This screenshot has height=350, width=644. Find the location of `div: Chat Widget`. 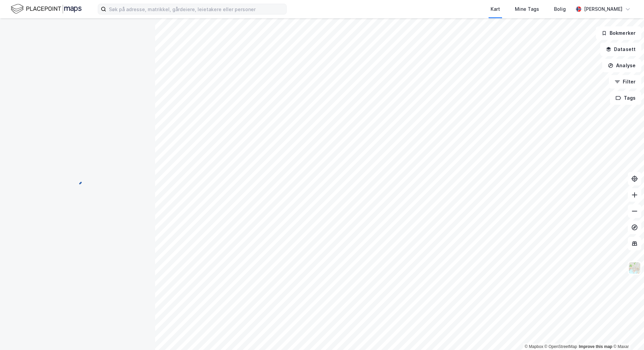

div: Chat Widget is located at coordinates (627, 334).